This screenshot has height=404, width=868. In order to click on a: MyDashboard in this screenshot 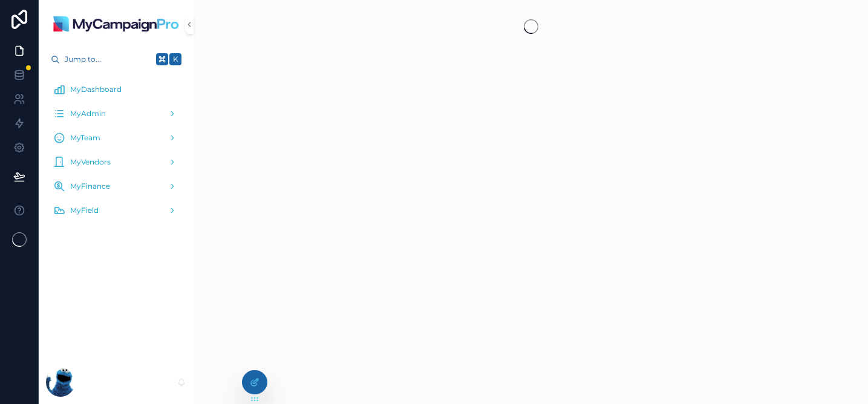, I will do `click(116, 90)`.